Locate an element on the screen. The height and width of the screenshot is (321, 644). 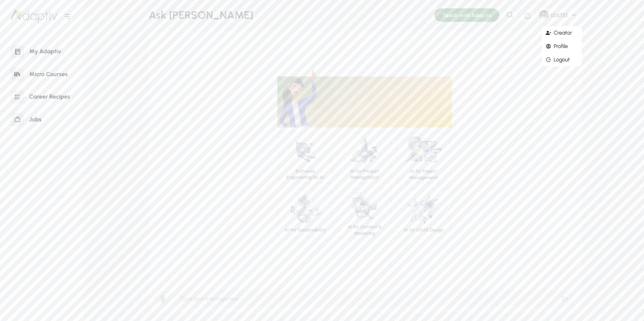
div: Teach with Adaptiv is located at coordinates (467, 15).